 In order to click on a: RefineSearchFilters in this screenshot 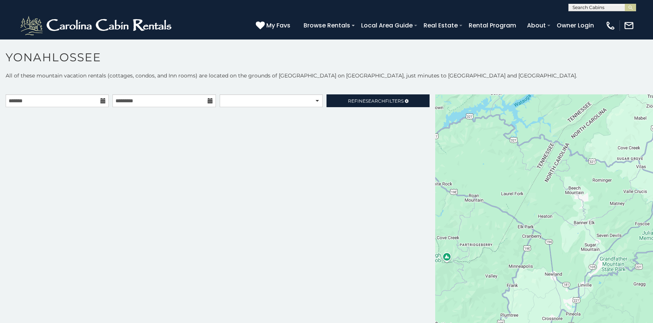, I will do `click(378, 101)`.